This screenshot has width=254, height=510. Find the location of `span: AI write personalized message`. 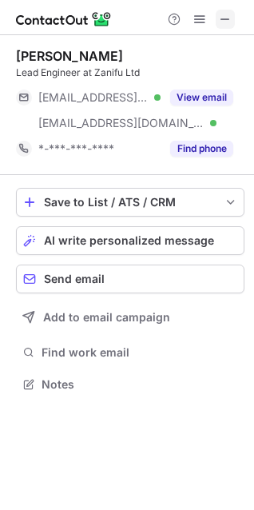

span: AI write personalized message is located at coordinates (129, 241).